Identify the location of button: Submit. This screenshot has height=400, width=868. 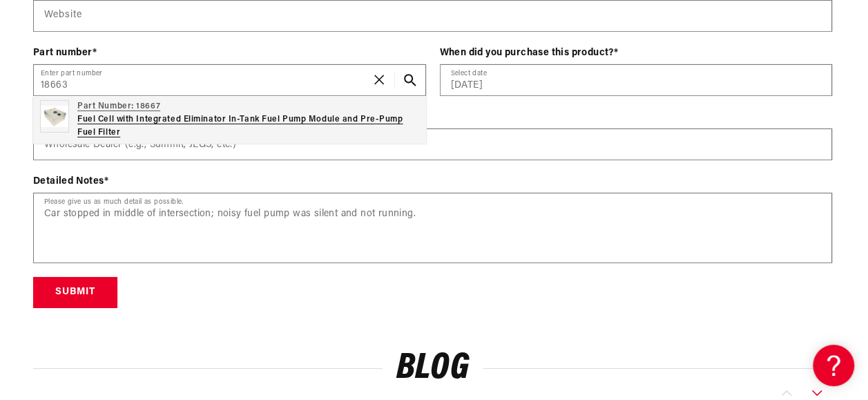
(75, 292).